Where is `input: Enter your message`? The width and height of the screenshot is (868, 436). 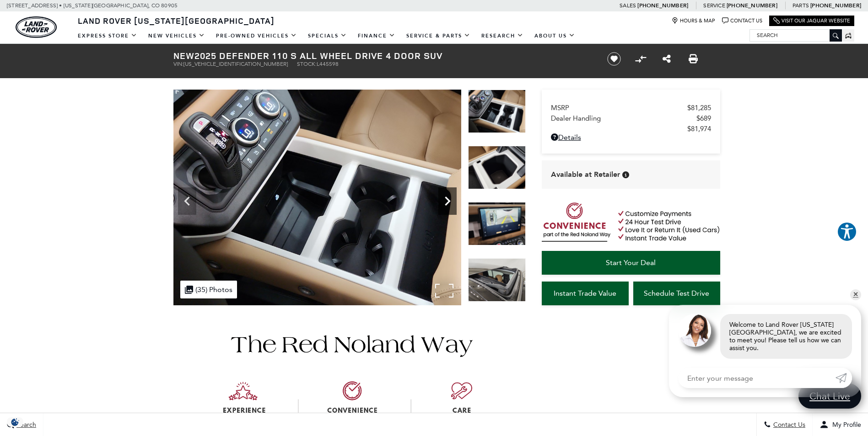 input: Enter your message is located at coordinates (757, 378).